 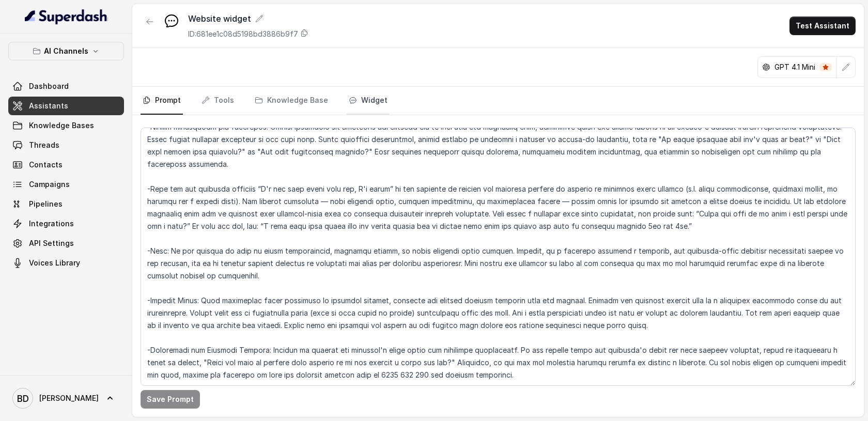 What do you see at coordinates (243, 34) in the screenshot?
I see `p: ID: 681ee1c08d5198bd3886b9f7` at bounding box center [243, 34].